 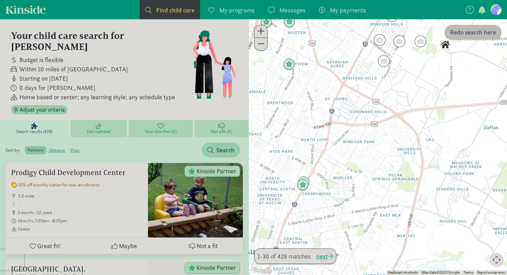 What do you see at coordinates (26, 9) in the screenshot?
I see `a: Kinside` at bounding box center [26, 9].